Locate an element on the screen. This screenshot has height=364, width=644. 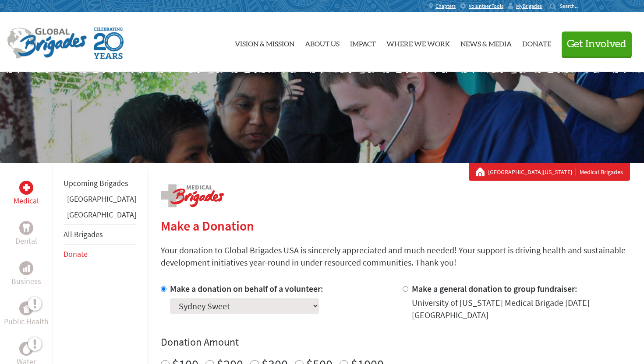
li: Donate is located at coordinates (100, 254).